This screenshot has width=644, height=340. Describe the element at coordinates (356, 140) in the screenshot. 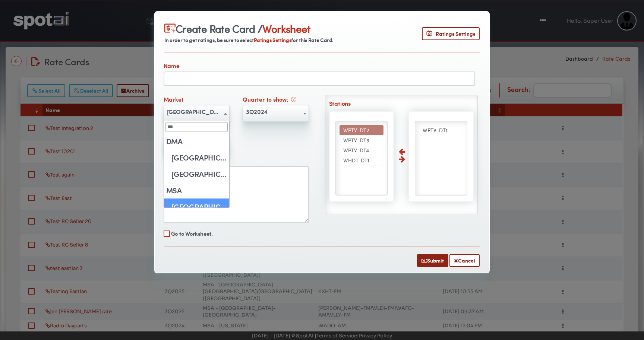

I see `span: WPTV-DT3` at that location.